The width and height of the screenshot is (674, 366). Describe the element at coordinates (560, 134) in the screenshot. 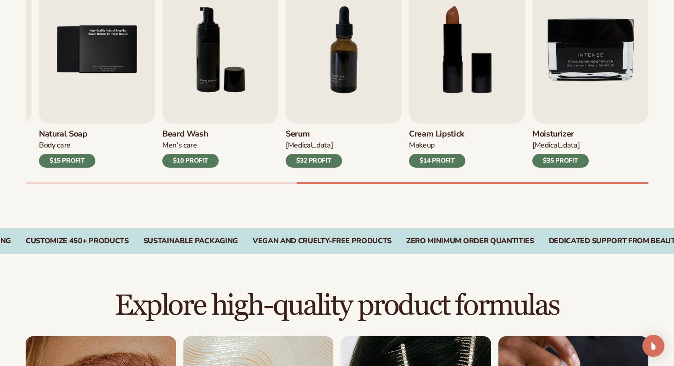

I see `h3: Moisturizer` at that location.